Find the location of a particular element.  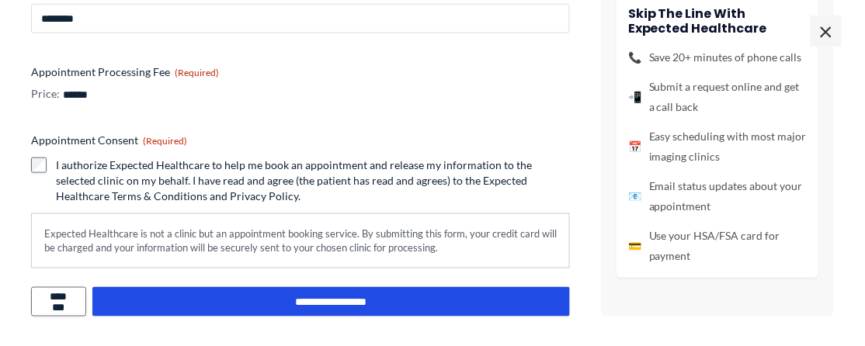

label: Appointment Processing Fee is located at coordinates (300, 72).